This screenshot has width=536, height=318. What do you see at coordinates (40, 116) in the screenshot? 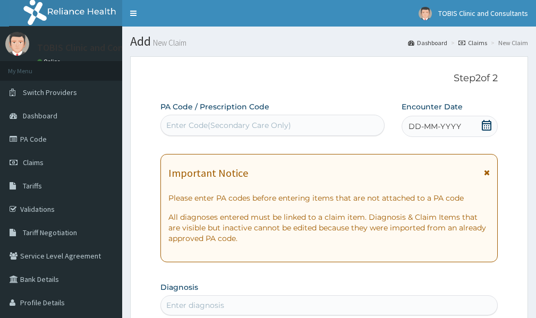
I see `span: Dashboard` at bounding box center [40, 116].